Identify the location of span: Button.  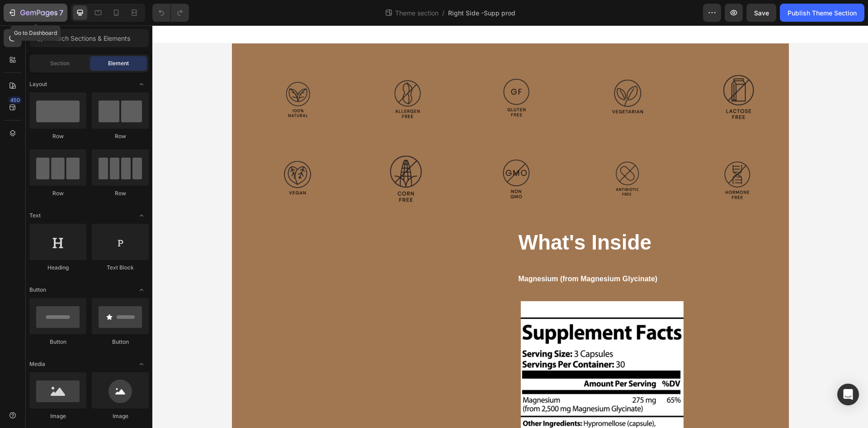
(37, 290).